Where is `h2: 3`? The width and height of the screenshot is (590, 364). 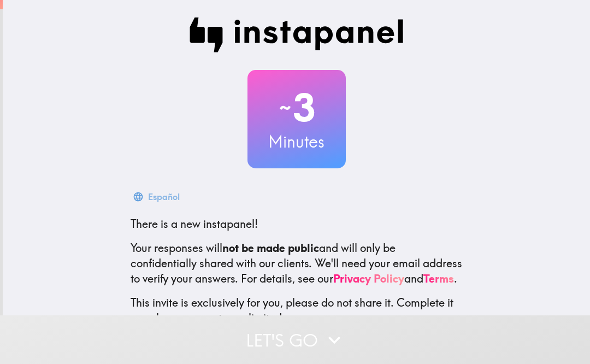 h2: 3 is located at coordinates (296, 108).